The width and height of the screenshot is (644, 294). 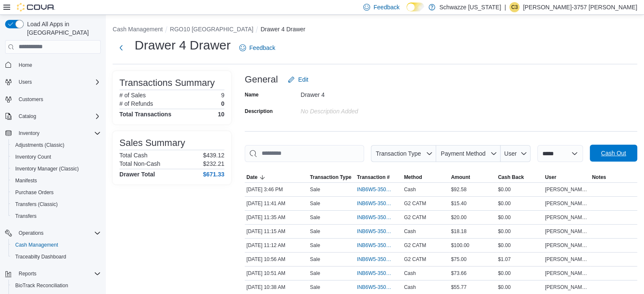 I want to click on span: INB6W5-3508285, so click(x=374, y=259).